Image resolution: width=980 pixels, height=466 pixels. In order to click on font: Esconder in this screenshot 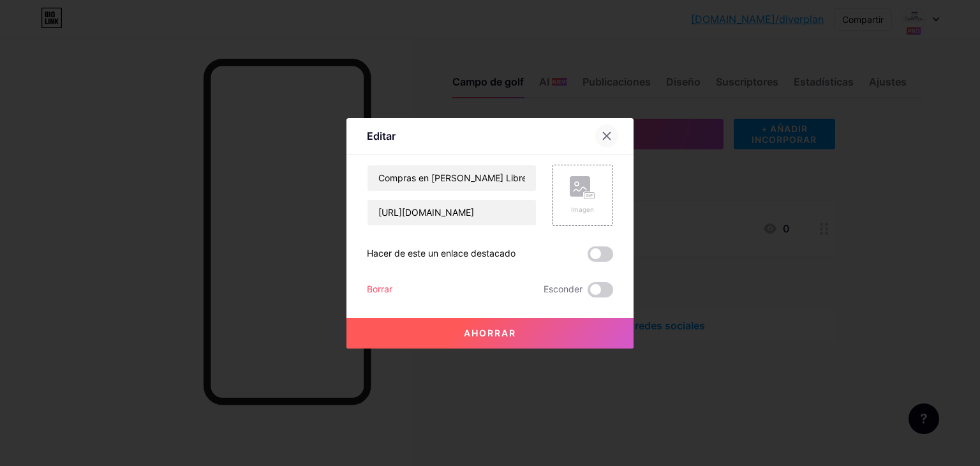, I will do `click(563, 289)`.